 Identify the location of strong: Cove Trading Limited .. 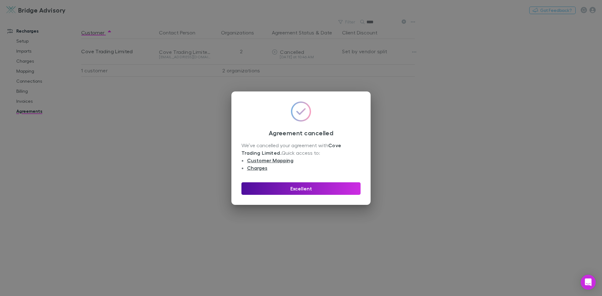
(292, 149).